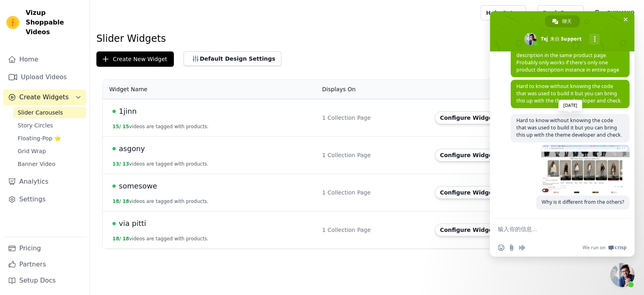 The height and width of the screenshot is (295, 644). Describe the element at coordinates (45, 77) in the screenshot. I see `a: Upload Videos` at that location.